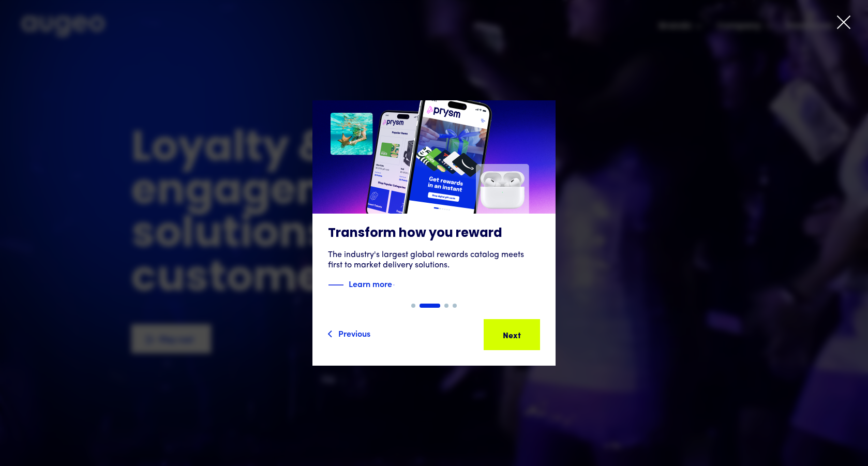  What do you see at coordinates (434, 234) in the screenshot?
I see `h3: Transform how you reward` at bounding box center [434, 234].